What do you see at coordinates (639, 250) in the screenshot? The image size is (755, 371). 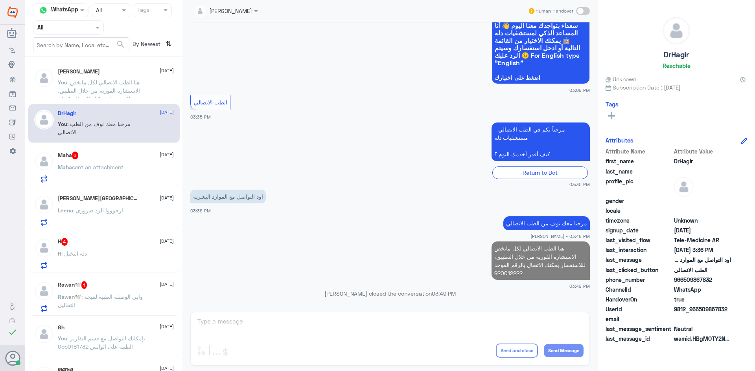 I see `span: last_interaction` at bounding box center [639, 250].